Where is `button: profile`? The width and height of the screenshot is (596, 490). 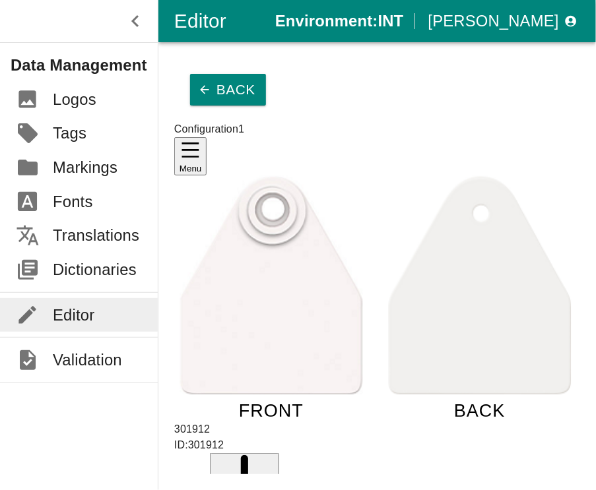 button: profile is located at coordinates (501, 21).